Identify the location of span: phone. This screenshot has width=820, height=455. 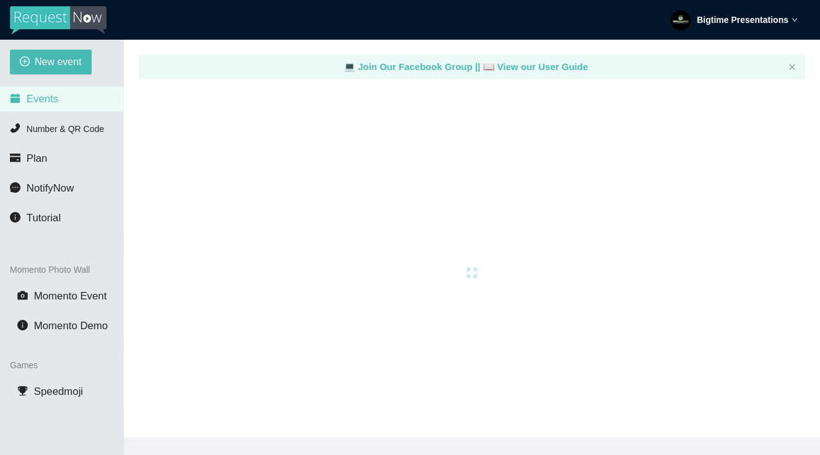
(15, 128).